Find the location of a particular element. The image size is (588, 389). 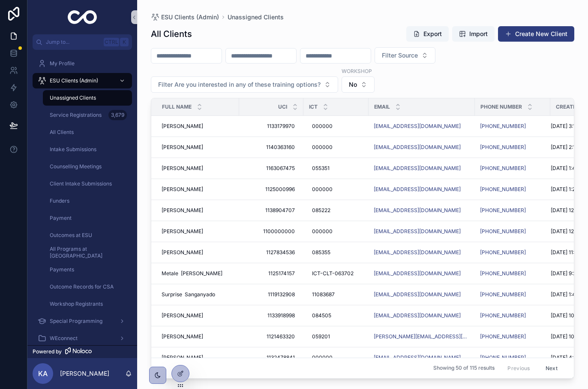

span: ICT is located at coordinates (313, 107).